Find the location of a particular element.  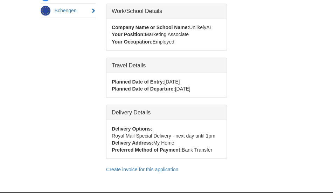

div: Delivery Options: is located at coordinates (132, 128).